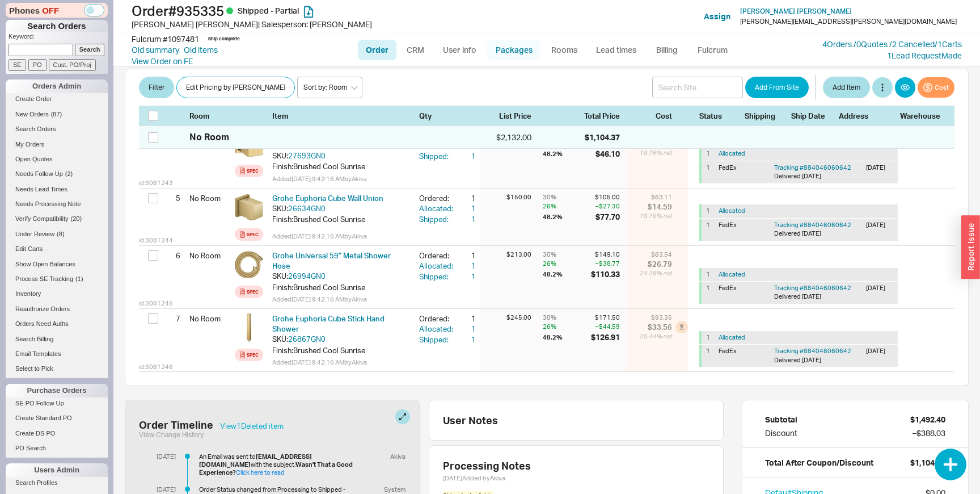  I want to click on a: Fulcrum, so click(712, 50).